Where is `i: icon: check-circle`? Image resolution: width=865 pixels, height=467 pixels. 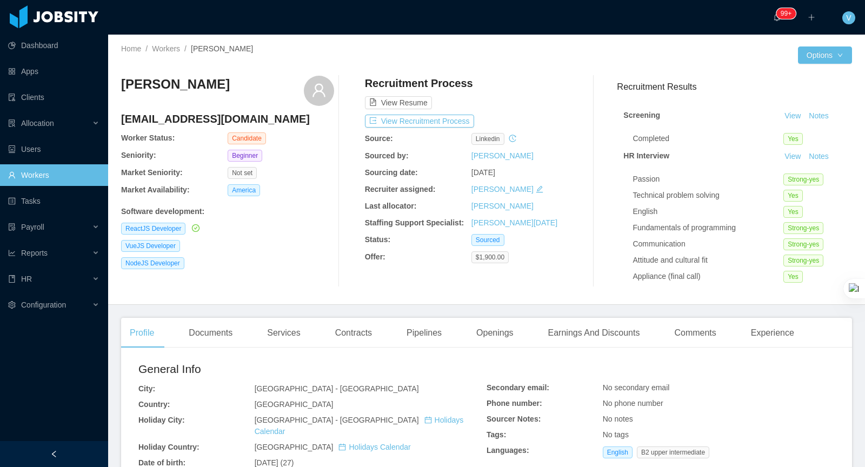 i: icon: check-circle is located at coordinates (196, 228).